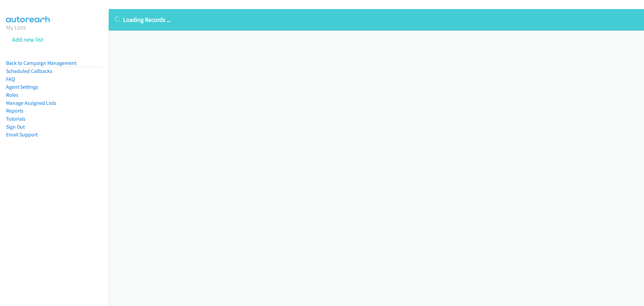 The width and height of the screenshot is (644, 306). Describe the element at coordinates (22, 87) in the screenshot. I see `a: Agent Settings` at that location.